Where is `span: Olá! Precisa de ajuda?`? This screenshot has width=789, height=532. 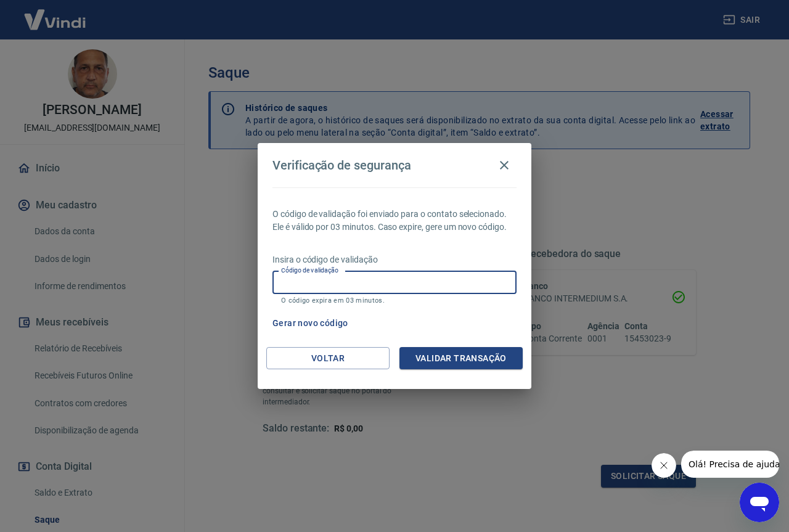
span: Olá! Precisa de ajuda? is located at coordinates (55, 14).